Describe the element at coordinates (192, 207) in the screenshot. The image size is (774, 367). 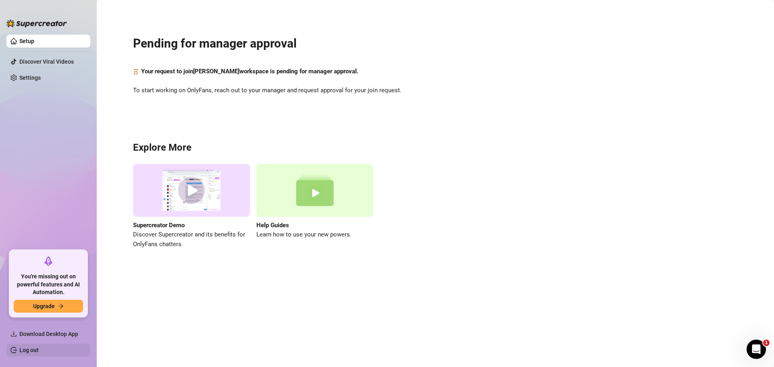
I see `a: Supercreator DemoDiscover Supercreator and its benefits for OnlyFans chatters.` at that location.